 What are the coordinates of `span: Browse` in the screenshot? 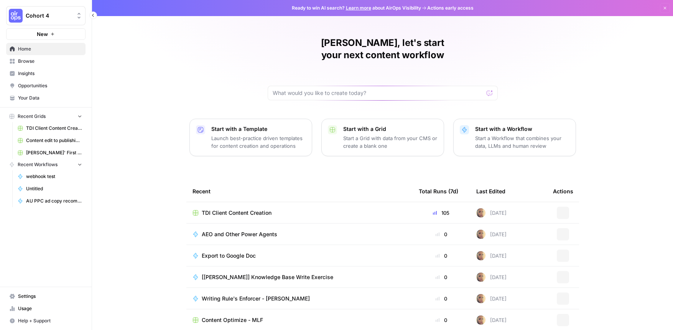 It's located at (50, 61).